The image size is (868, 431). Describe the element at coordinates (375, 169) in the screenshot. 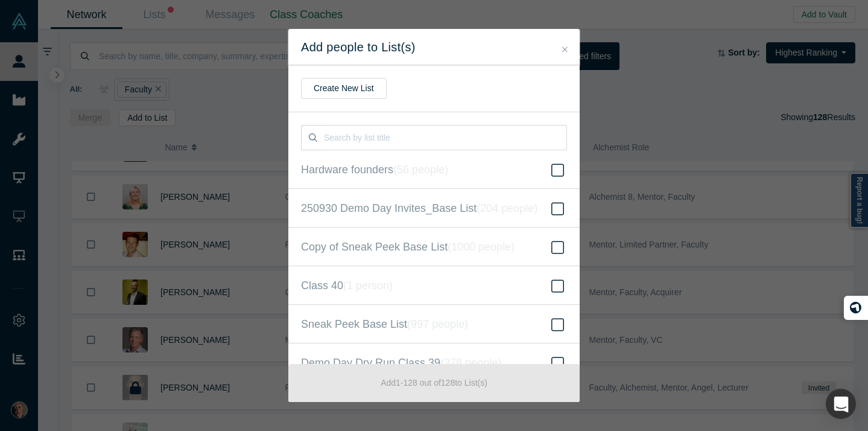

I see `span: Hardware founders` at that location.